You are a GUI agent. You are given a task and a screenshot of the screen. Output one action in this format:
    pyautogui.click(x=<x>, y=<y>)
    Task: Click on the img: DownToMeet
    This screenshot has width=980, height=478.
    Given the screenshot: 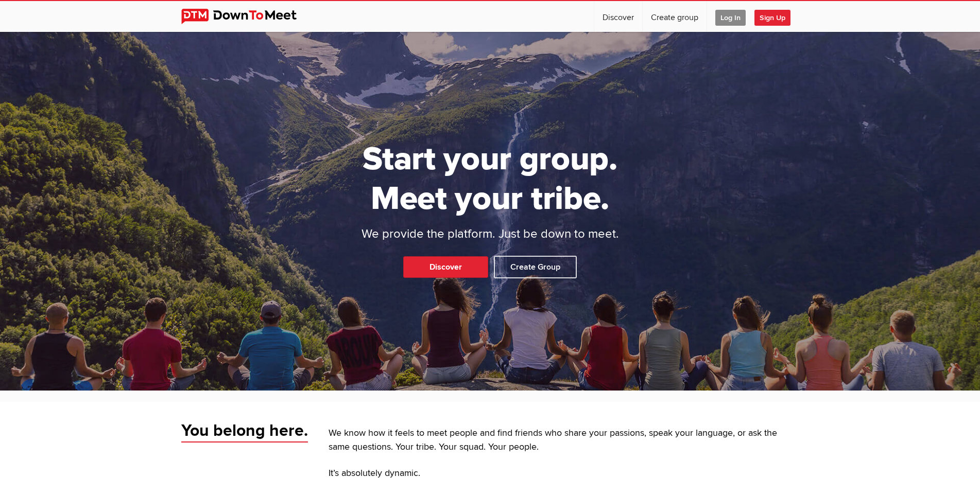 What is the action you would take?
    pyautogui.click(x=246, y=17)
    